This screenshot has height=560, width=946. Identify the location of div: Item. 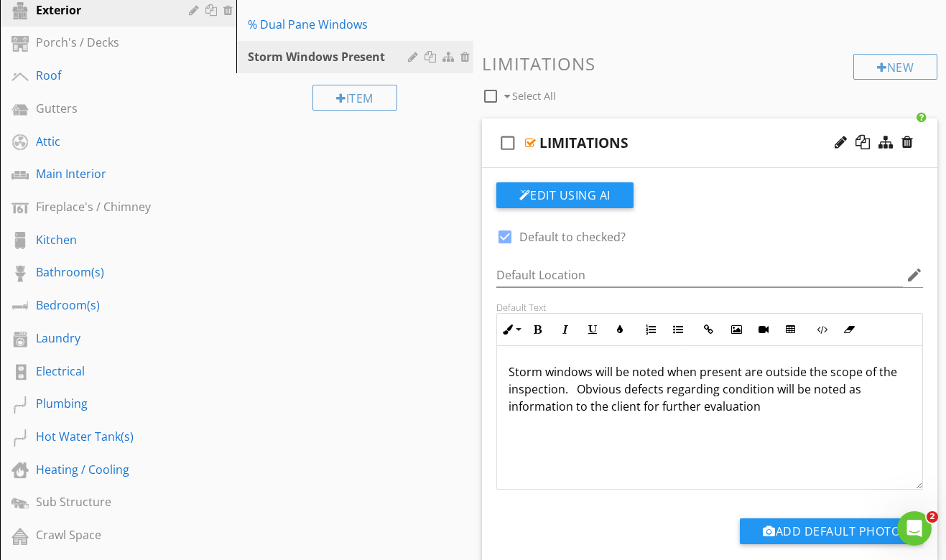
(355, 98).